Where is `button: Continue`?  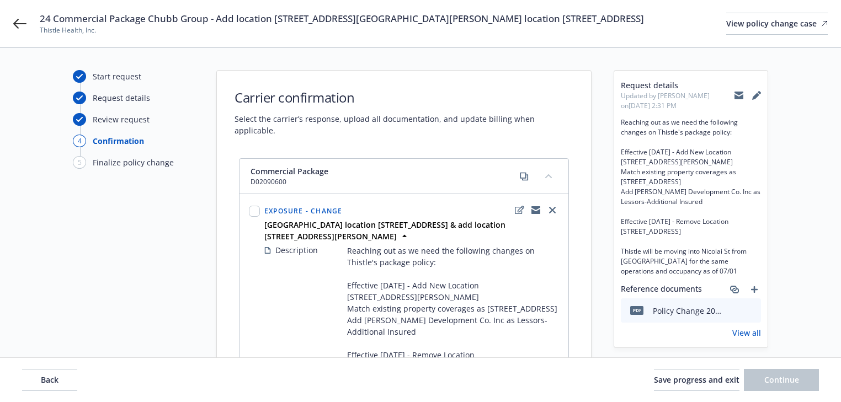 button: Continue is located at coordinates (782, 380).